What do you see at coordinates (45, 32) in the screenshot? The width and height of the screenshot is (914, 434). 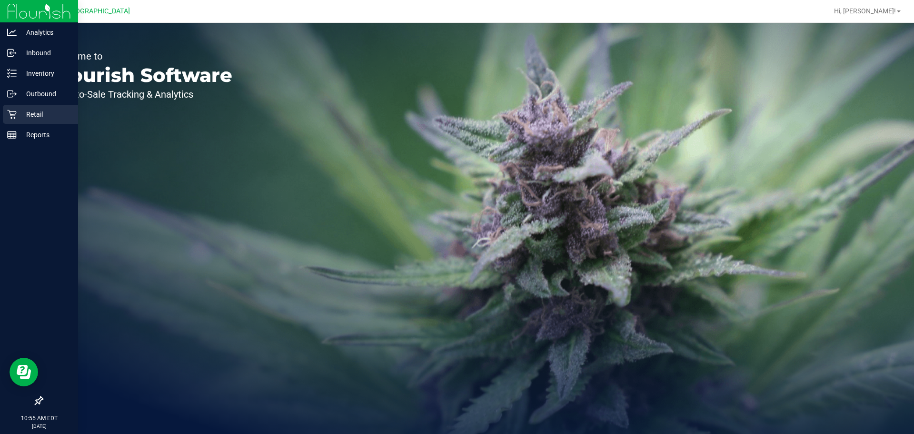 I see `p: Analytics` at bounding box center [45, 32].